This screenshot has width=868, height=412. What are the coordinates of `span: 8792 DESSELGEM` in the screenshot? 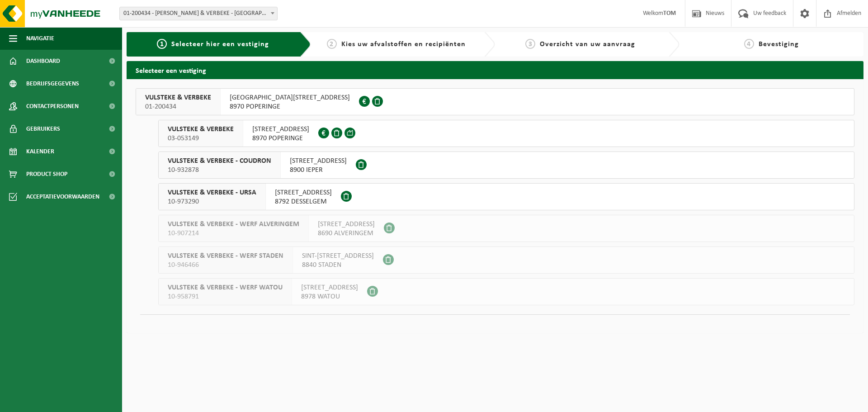 It's located at (303, 202).